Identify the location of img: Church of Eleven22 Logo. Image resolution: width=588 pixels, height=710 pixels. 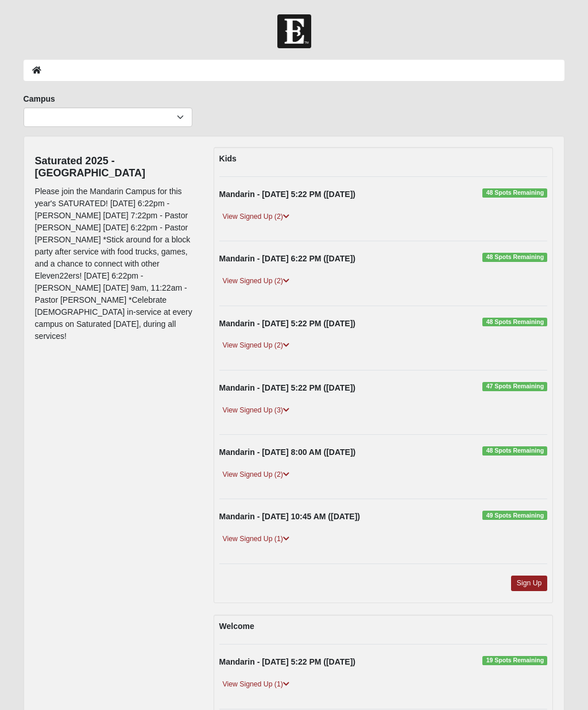
(294, 31).